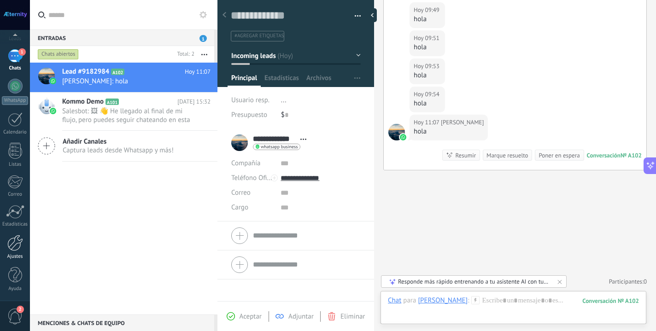 The image size is (656, 331). What do you see at coordinates (83, 102) in the screenshot?
I see `span: Kommo Demo` at bounding box center [83, 102].